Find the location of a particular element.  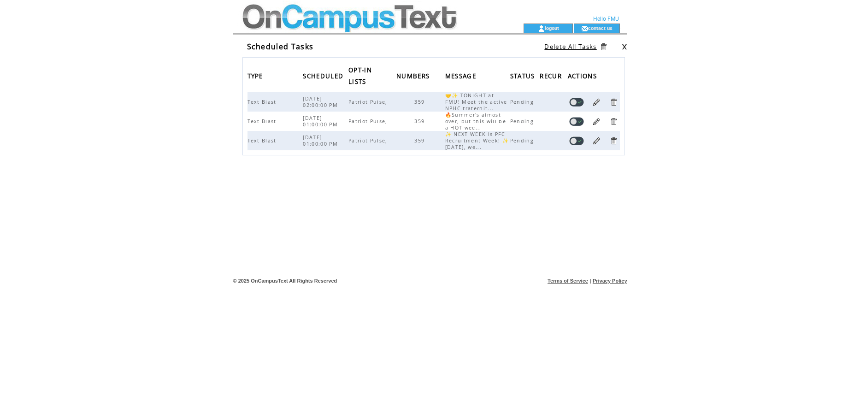

span: STATUS is located at coordinates (524, 77).